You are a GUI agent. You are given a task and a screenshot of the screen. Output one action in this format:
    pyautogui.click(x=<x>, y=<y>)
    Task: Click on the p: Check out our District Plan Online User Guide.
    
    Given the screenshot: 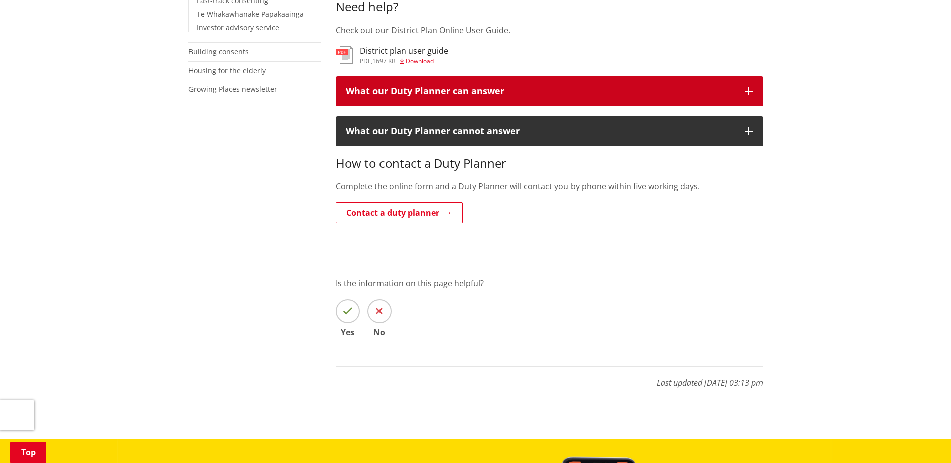 What is the action you would take?
    pyautogui.click(x=549, y=30)
    